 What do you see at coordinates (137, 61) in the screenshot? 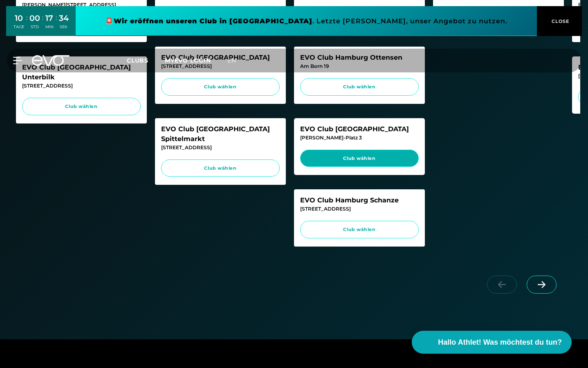
I see `span: Clubs` at bounding box center [137, 61].